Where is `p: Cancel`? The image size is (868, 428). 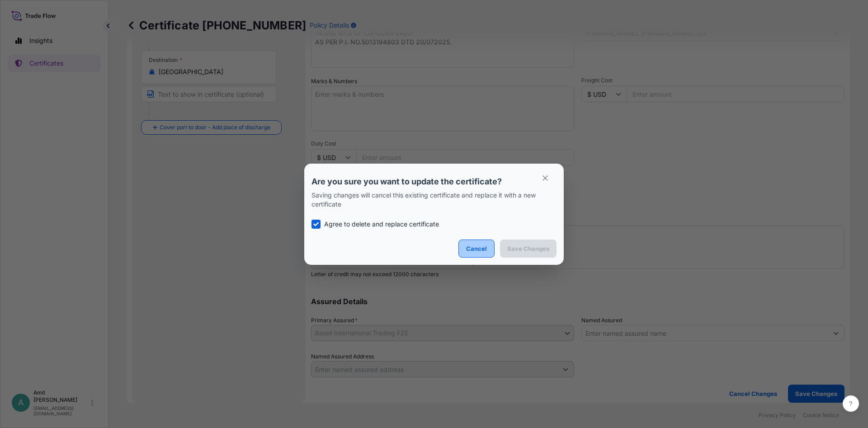 p: Cancel is located at coordinates (477, 249).